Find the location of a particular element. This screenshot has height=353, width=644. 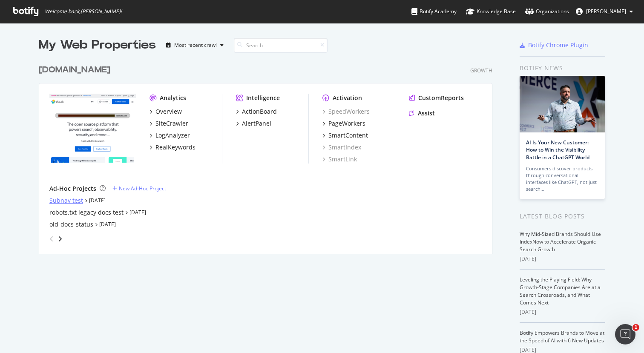

a: AlertPanel is located at coordinates (253, 123).